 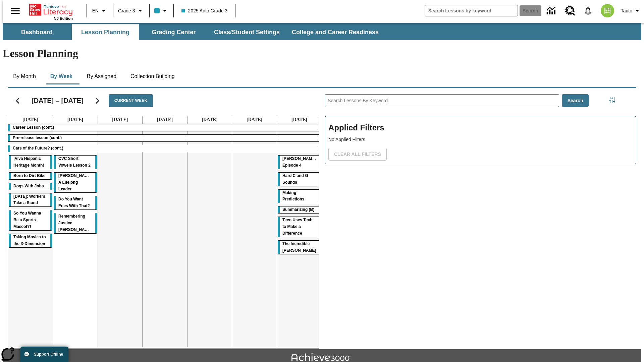 What do you see at coordinates (441, 101) in the screenshot?
I see `input: Search Lessons By Keyword` at bounding box center [441, 101].